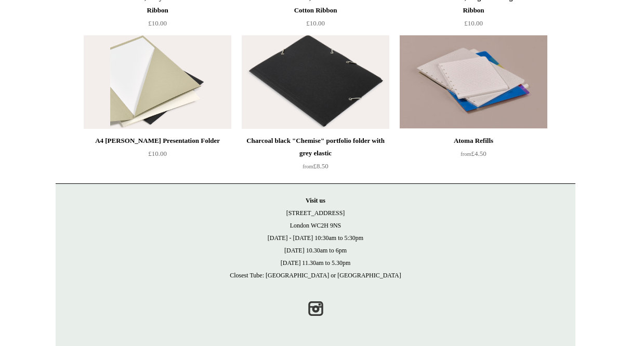 This screenshot has height=346, width=631. I want to click on a: Instagram, so click(316, 309).